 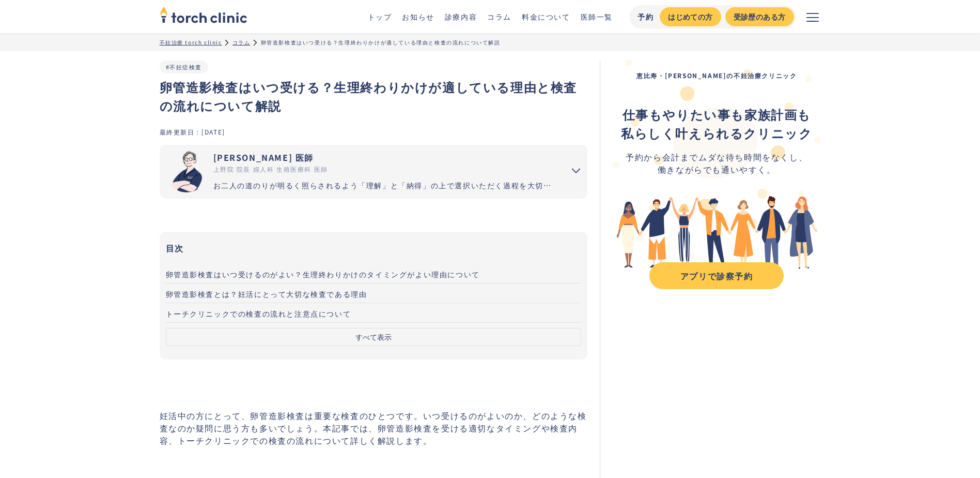 What do you see at coordinates (241, 42) in the screenshot?
I see `div: コラム` at bounding box center [241, 42].